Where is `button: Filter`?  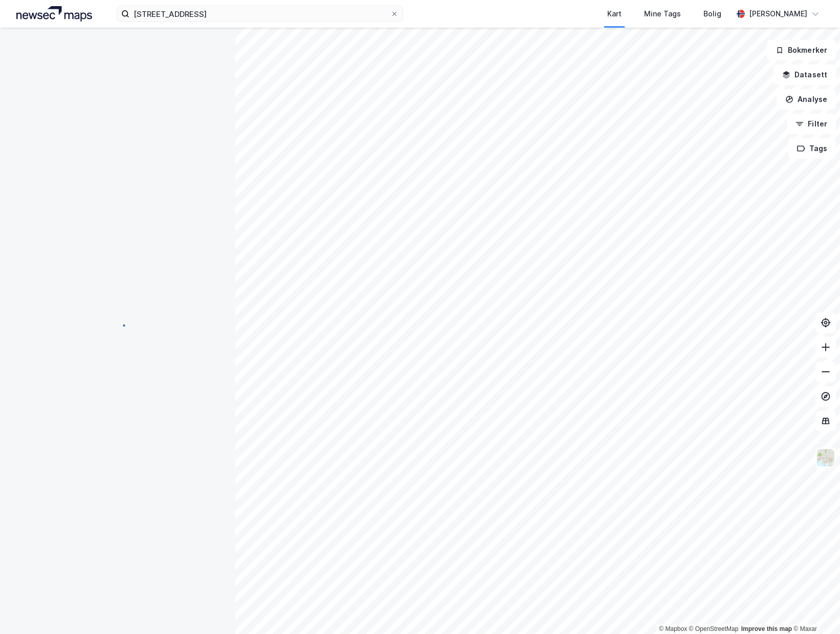
button: Filter is located at coordinates (811, 124).